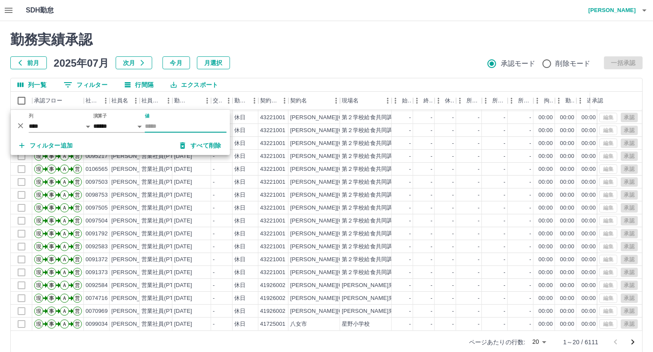 The width and height of the screenshot is (653, 352). I want to click on div: 勤務日, so click(192, 101).